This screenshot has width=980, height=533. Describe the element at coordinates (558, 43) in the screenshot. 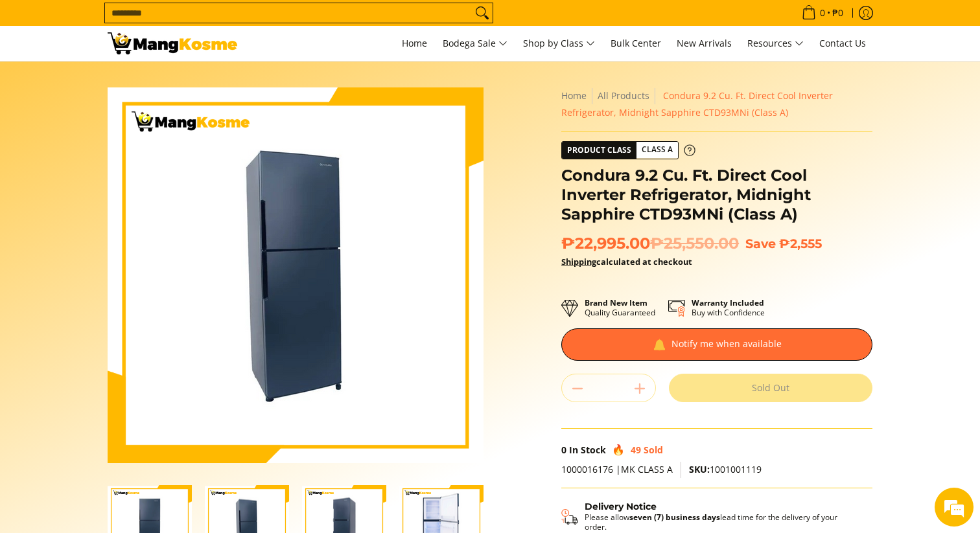

I see `span: Shop by Class` at that location.